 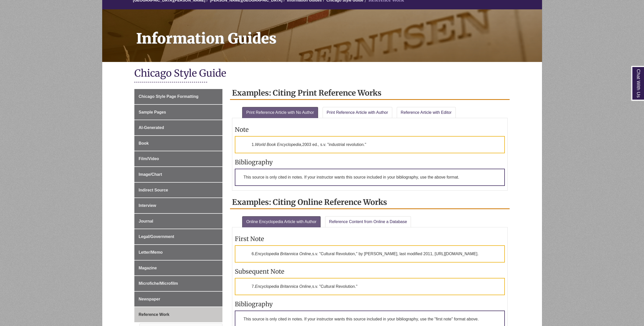 I want to click on a: Microfiche/Microfilm, so click(x=179, y=284).